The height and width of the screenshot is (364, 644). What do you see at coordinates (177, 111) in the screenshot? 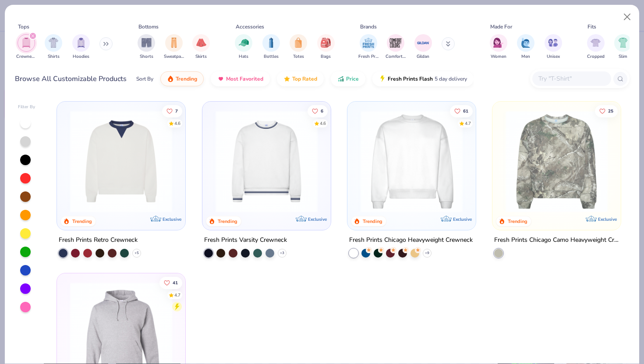
I see `span: 7` at bounding box center [177, 111].